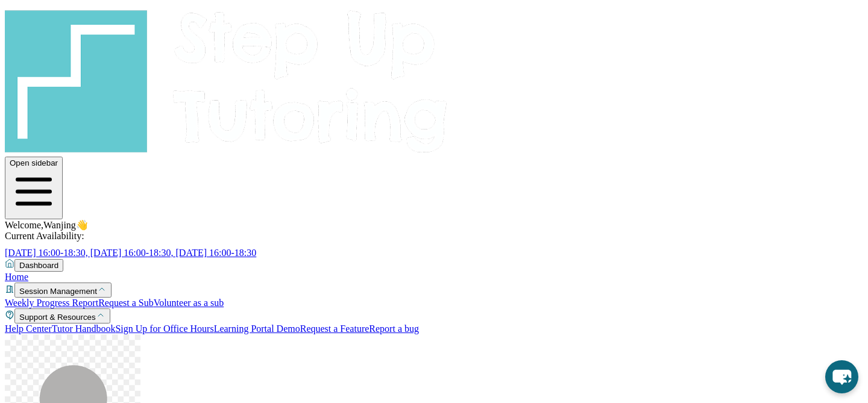 This screenshot has height=403, width=868. I want to click on a: Home, so click(16, 277).